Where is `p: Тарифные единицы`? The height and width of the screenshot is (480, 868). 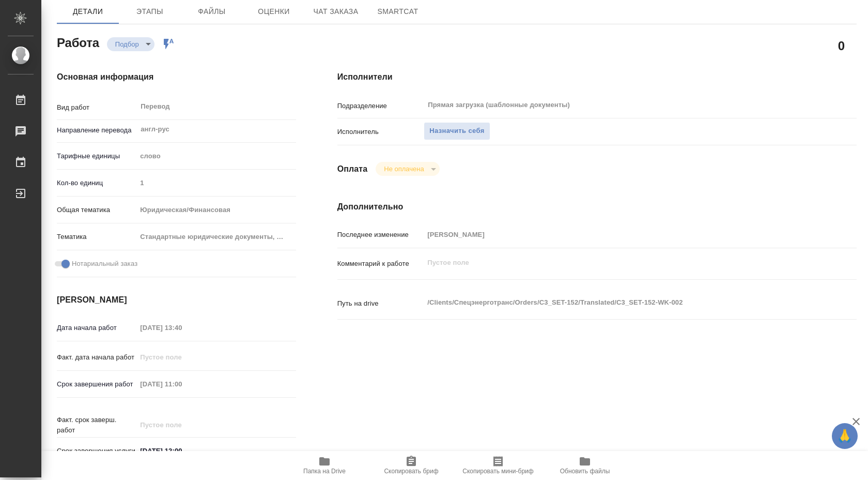
p: Тарифные единицы is located at coordinates (97, 156).